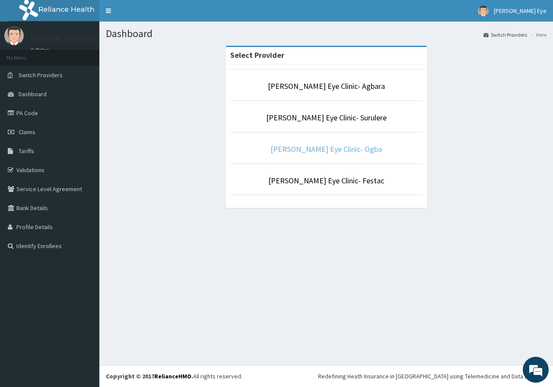  What do you see at coordinates (537, 35) in the screenshot?
I see `li: Here` at bounding box center [537, 35].